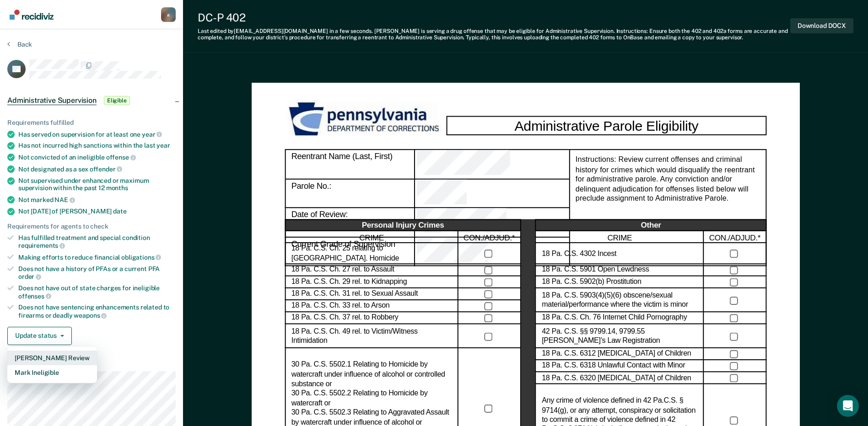 Image resolution: width=868 pixels, height=426 pixels. I want to click on label: 18 Pa. C.S. 5901 Open Lewdness, so click(595, 270).